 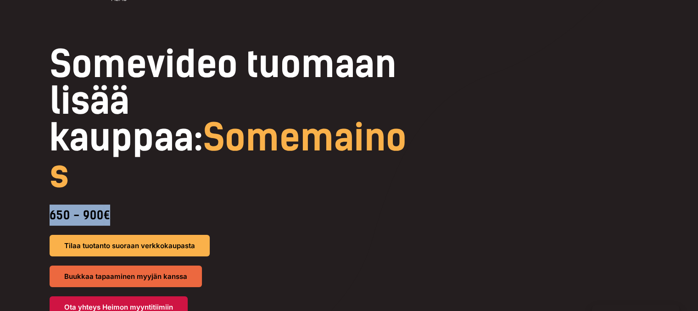 I want to click on a: Buukkaa tapaaminen myyjän kanssa, so click(x=126, y=276).